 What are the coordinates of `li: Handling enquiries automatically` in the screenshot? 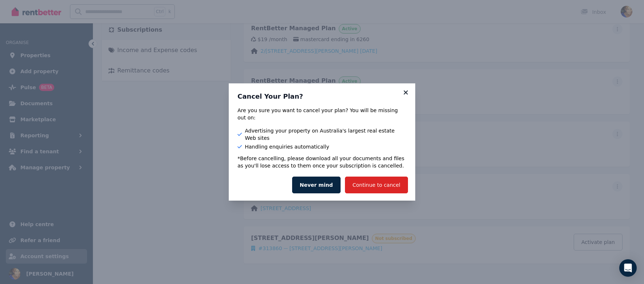 It's located at (322, 147).